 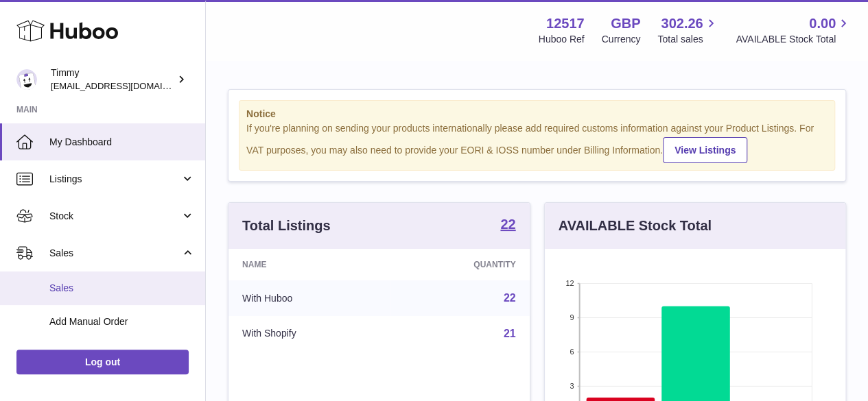 What do you see at coordinates (122, 321) in the screenshot?
I see `span: Add Manual Order` at bounding box center [122, 321].